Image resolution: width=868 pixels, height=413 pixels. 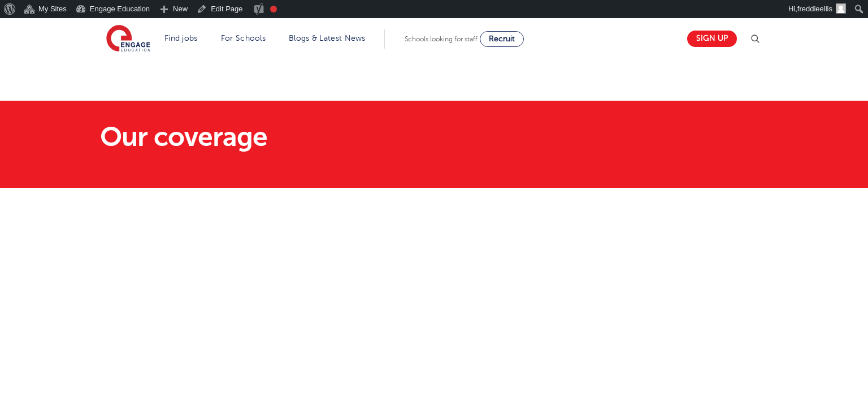 What do you see at coordinates (320, 137) in the screenshot?
I see `h1: Our coverage` at bounding box center [320, 137].